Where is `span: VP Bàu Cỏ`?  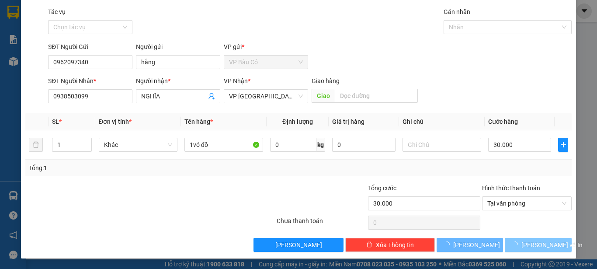 span: VP Bàu Cỏ is located at coordinates (266, 62).